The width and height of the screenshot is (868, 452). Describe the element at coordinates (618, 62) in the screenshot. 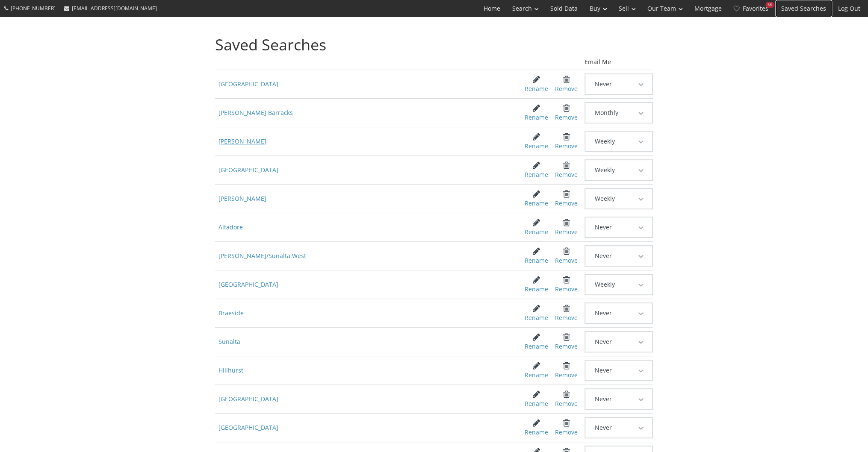

I see `div: Email Me` at that location.